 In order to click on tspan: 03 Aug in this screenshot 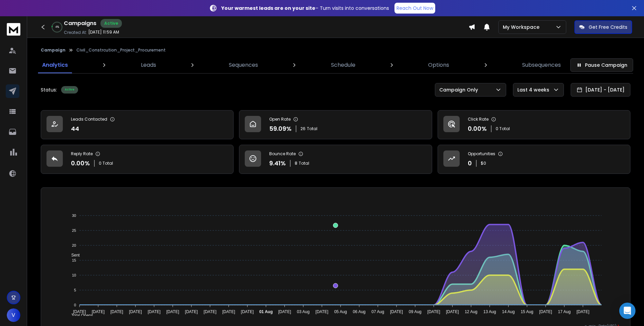, I will do `click(303, 312)`.